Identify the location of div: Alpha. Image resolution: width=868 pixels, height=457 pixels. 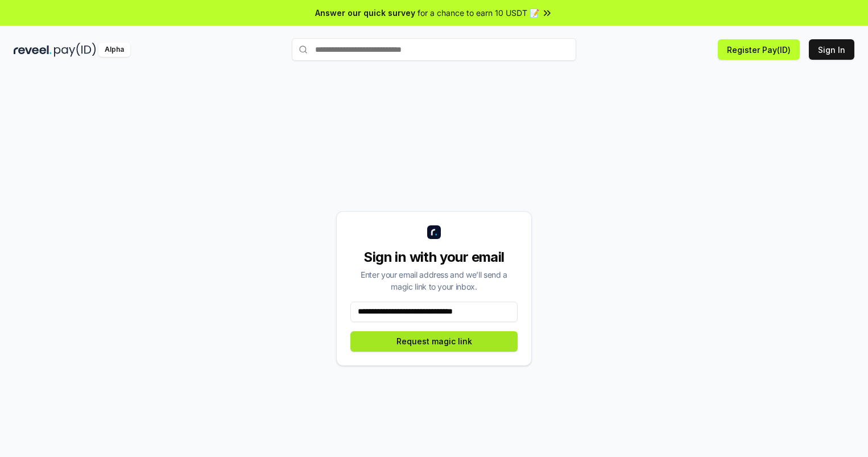
(114, 49).